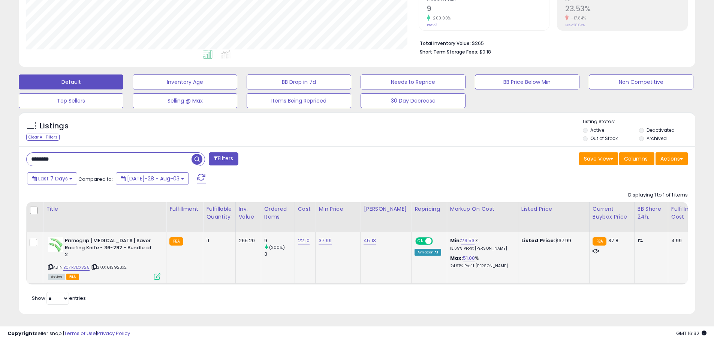 This screenshot has height=341, width=714. What do you see at coordinates (538, 240) in the screenshot?
I see `b: Listed Price:` at bounding box center [538, 240].